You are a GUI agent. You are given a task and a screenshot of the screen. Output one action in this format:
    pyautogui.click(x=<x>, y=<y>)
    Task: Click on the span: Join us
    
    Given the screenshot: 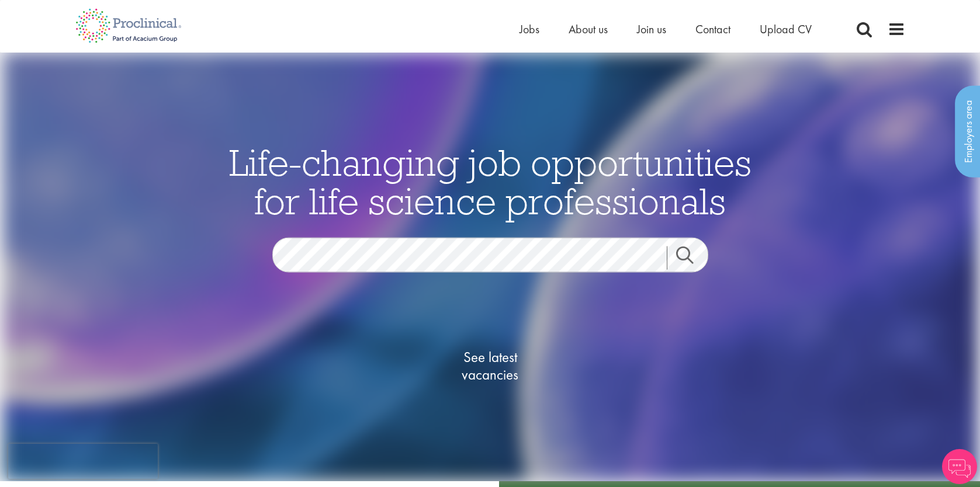 What is the action you would take?
    pyautogui.click(x=651, y=29)
    